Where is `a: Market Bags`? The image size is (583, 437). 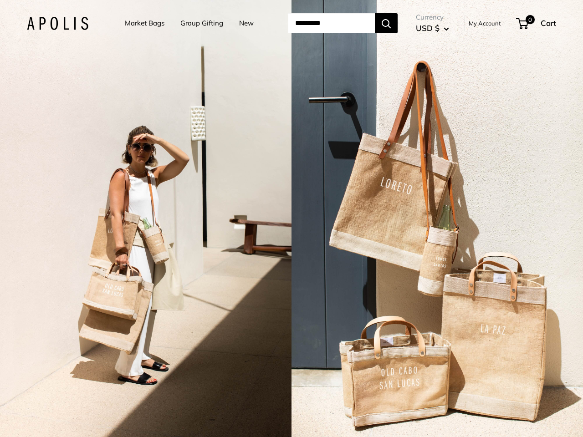 a: Market Bags is located at coordinates (144, 23).